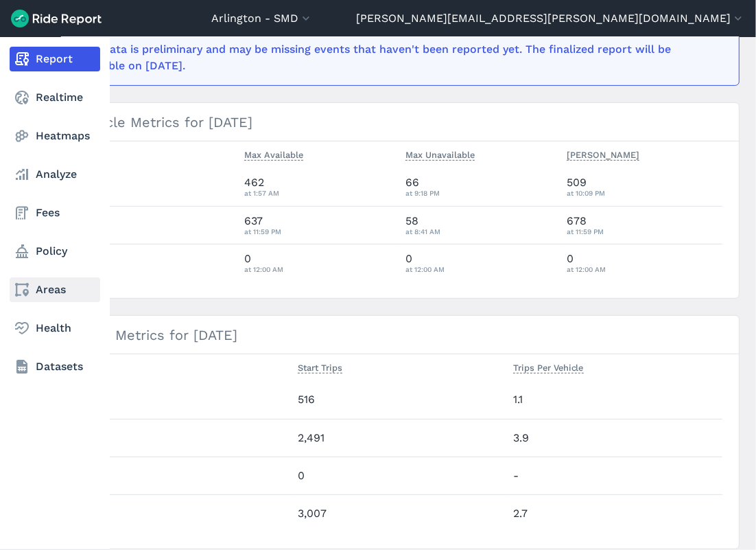  Describe the element at coordinates (56, 19) in the screenshot. I see `img: Ride Report` at that location.